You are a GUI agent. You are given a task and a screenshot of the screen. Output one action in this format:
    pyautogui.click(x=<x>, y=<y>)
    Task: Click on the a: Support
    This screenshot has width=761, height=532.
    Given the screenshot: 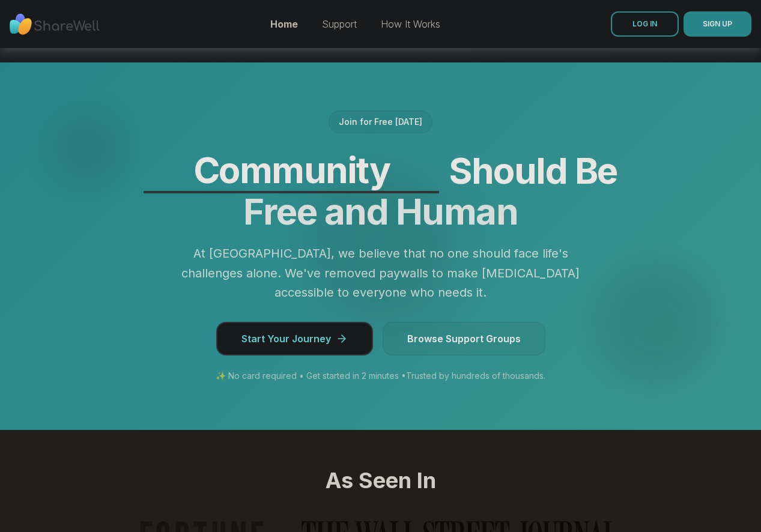 What is the action you would take?
    pyautogui.click(x=340, y=24)
    